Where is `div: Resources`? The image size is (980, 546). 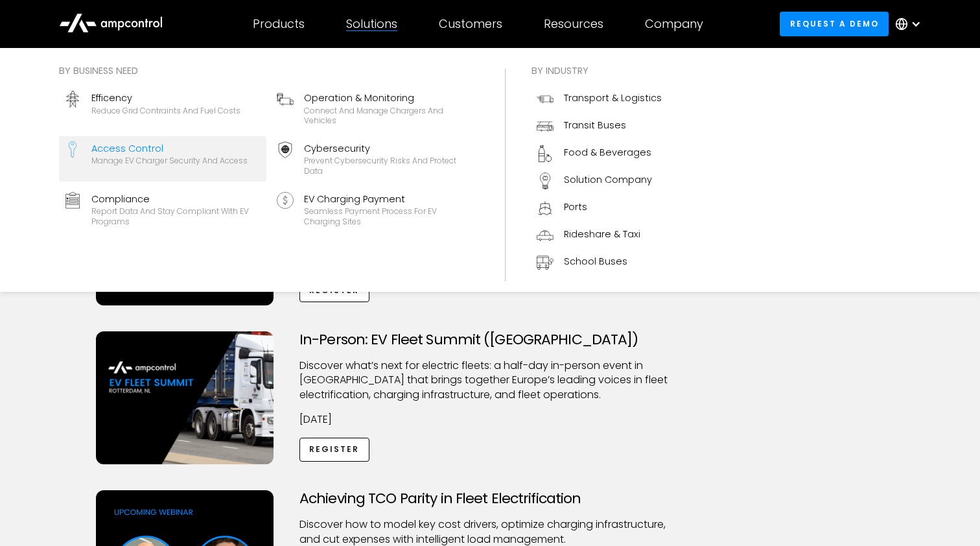 div: Resources is located at coordinates (574, 24).